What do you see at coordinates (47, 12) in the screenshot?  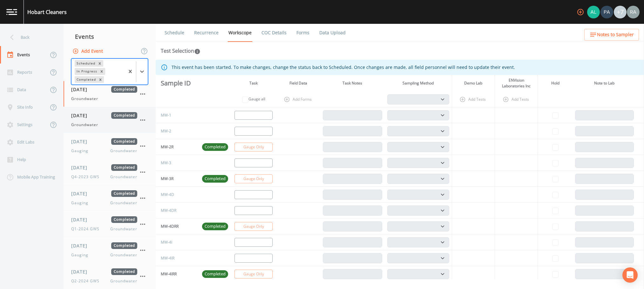 I see `div: Hobart Cleaners` at bounding box center [47, 12].